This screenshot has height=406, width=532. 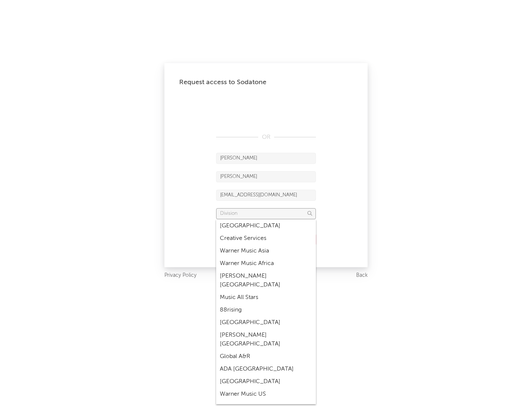 What do you see at coordinates (362, 275) in the screenshot?
I see `a: Back` at bounding box center [362, 275].